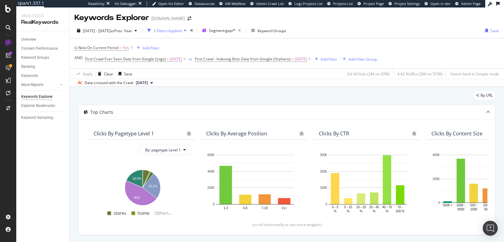  I want to click on a: Project Settings, so click(404, 4).